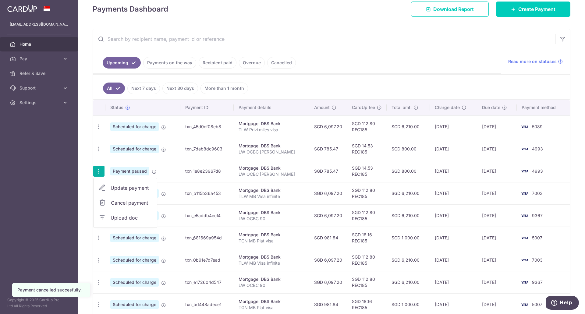 This screenshot has height=314, width=585. I want to click on a: Overdue, so click(252, 63).